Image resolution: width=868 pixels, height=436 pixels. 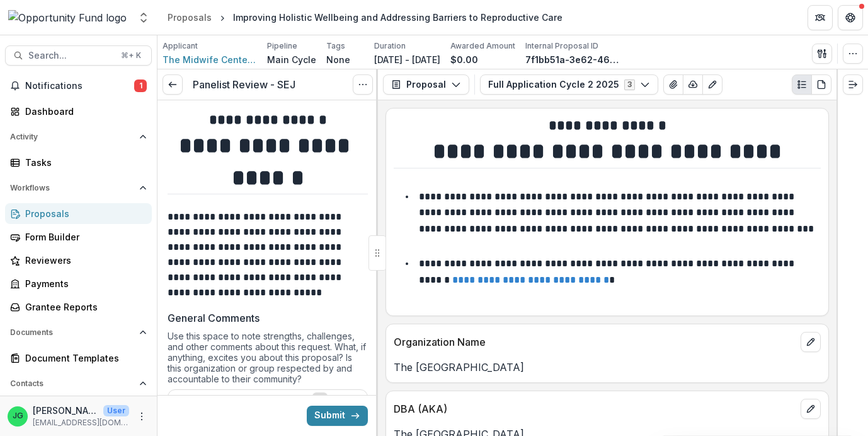 What do you see at coordinates (78, 237) in the screenshot?
I see `a: Form Builder` at bounding box center [78, 237].